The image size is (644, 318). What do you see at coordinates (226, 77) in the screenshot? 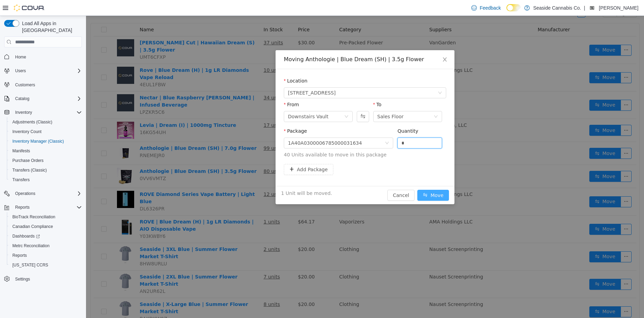
I see `span: 14 Lots Hollow Road` at bounding box center [226, 77].